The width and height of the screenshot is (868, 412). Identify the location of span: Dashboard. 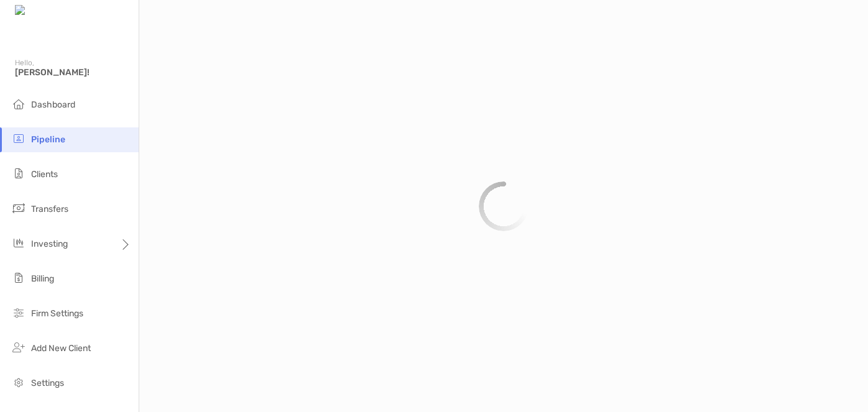
(52, 104).